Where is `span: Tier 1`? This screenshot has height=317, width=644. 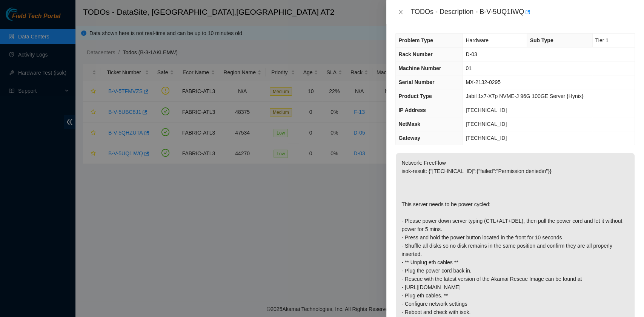
span: Tier 1 is located at coordinates (602, 40).